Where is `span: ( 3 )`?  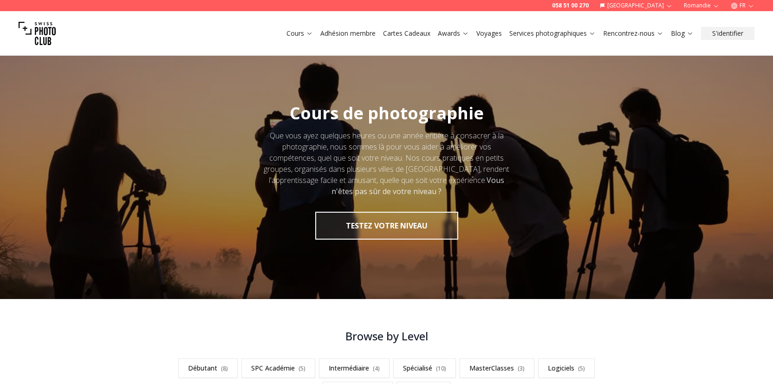 span: ( 3 ) is located at coordinates (521, 368).